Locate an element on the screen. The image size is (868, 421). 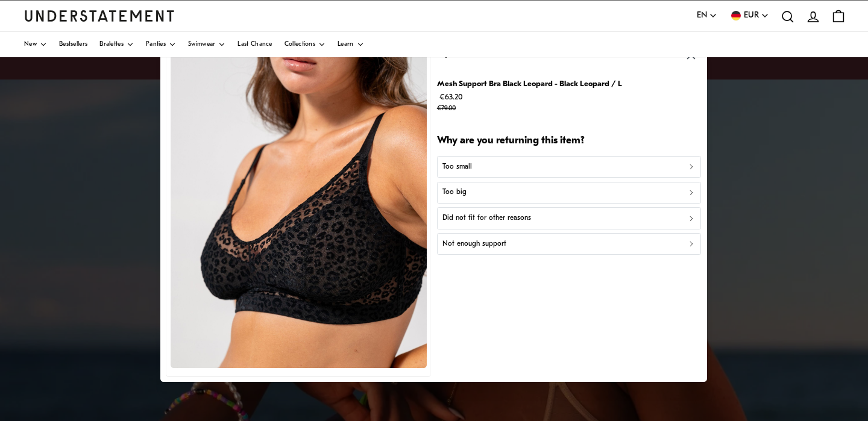
a: Bestsellers is located at coordinates (73, 45).